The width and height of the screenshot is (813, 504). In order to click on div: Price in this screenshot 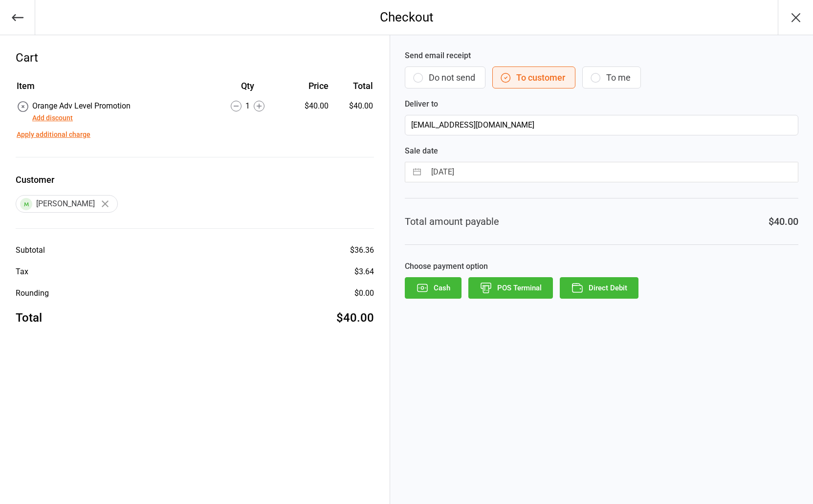, I will do `click(307, 86)`.